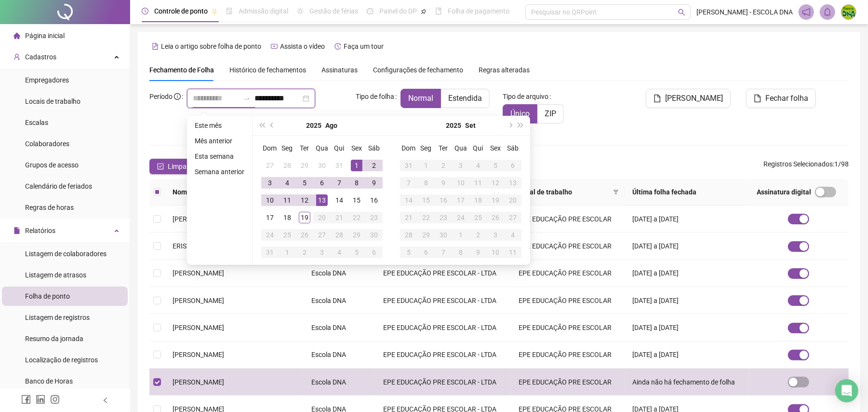 The width and height of the screenshot is (868, 412). I want to click on div: 27, so click(513, 218).